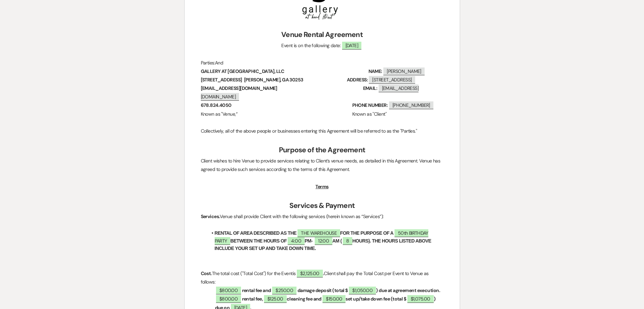  I want to click on span: $250.00, so click(284, 290).